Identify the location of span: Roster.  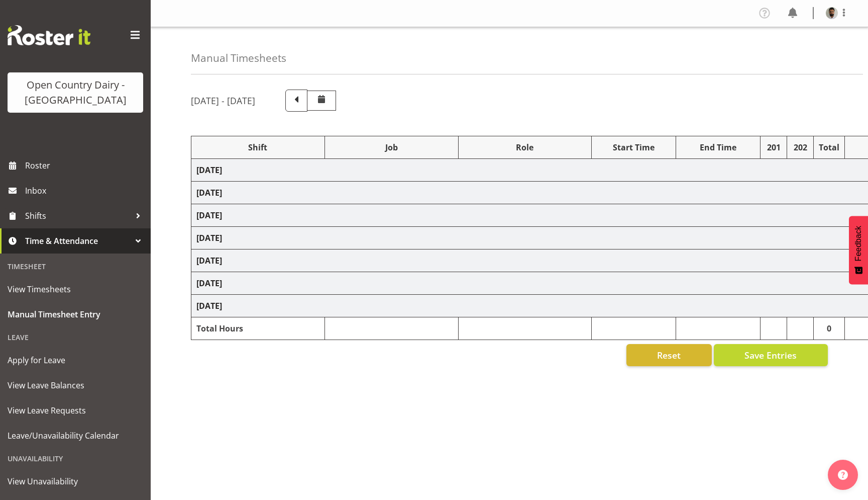
(86, 166).